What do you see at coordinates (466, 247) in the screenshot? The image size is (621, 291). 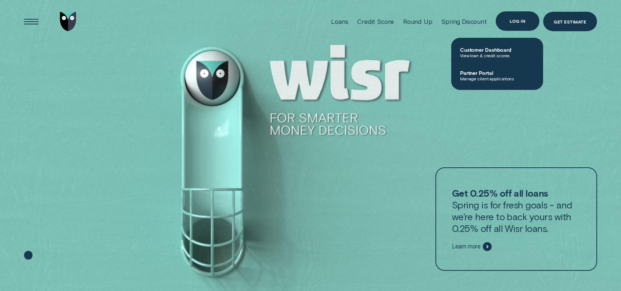 I see `span: Learn more` at bounding box center [466, 247].